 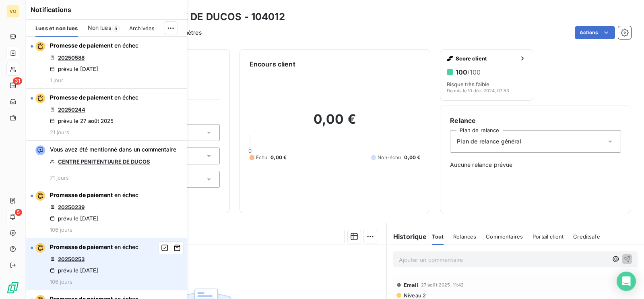 What do you see at coordinates (548, 237) in the screenshot?
I see `span: Portail client` at bounding box center [548, 237].